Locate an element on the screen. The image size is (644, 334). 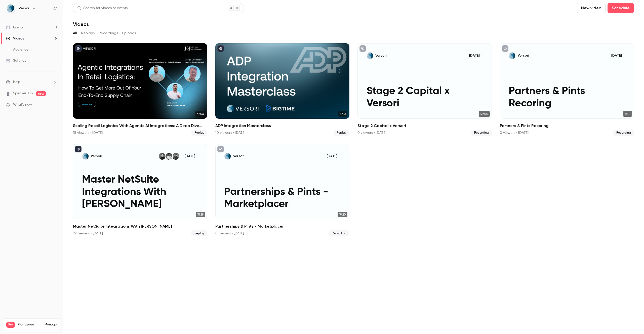
span: What's new is located at coordinates (22, 104).